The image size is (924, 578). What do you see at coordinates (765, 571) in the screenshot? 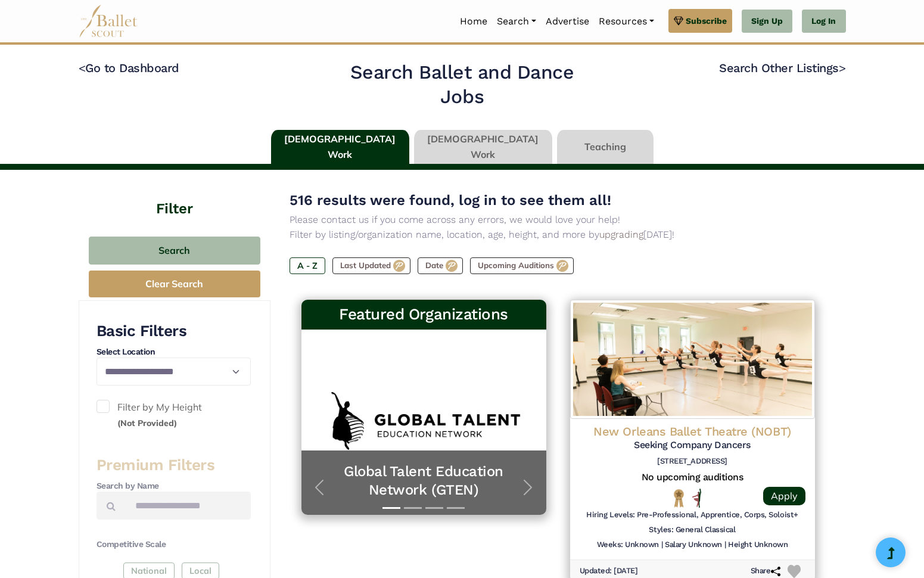
I see `h6: Share` at bounding box center [765, 571].